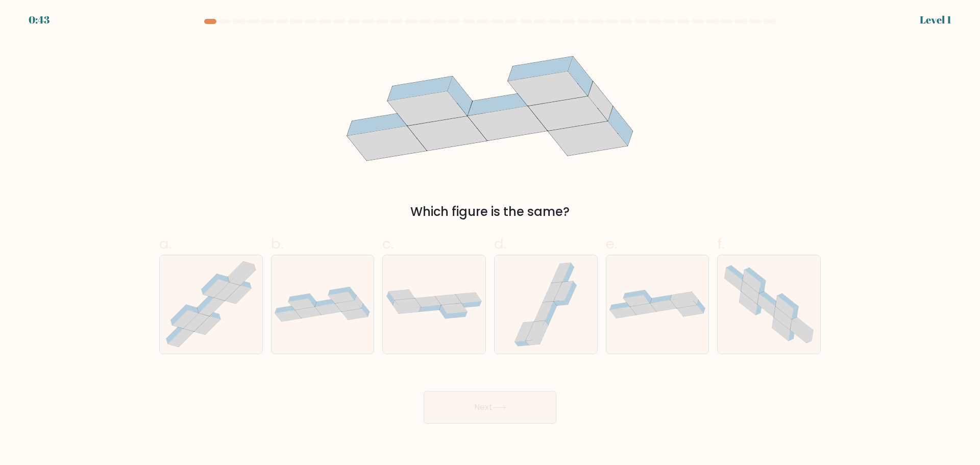 Image resolution: width=980 pixels, height=465 pixels. Describe the element at coordinates (39, 20) in the screenshot. I see `div: 0:43` at that location.